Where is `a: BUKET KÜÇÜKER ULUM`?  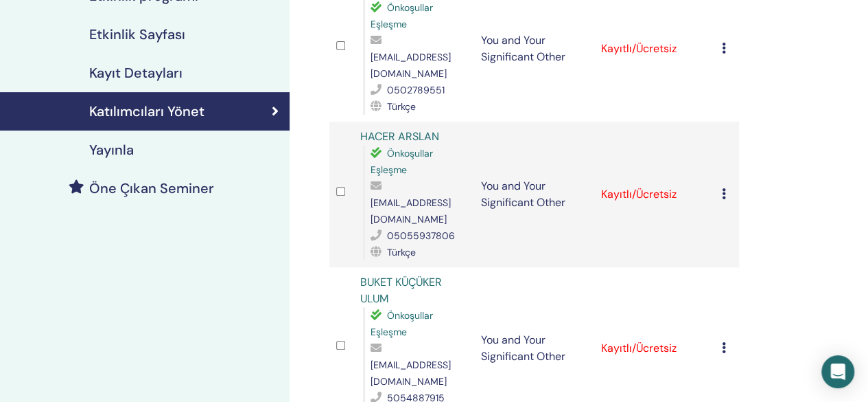 a: BUKET KÜÇÜKER ULUM is located at coordinates (401, 290).